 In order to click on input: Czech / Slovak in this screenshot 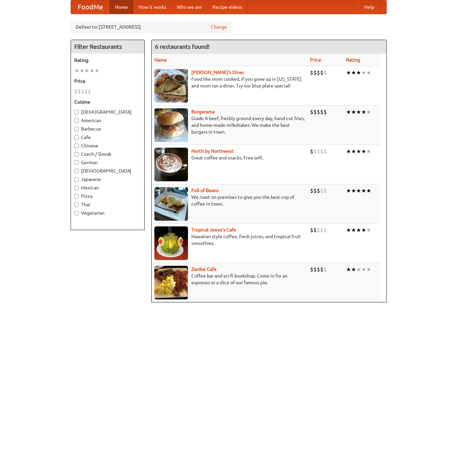, I will do `click(76, 154)`.